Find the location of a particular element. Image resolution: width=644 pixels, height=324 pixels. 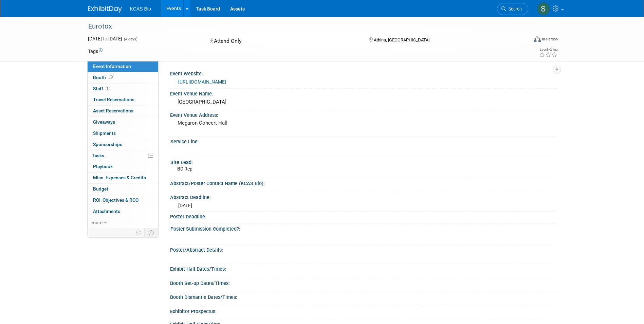

div: Abstract Deadline: is located at coordinates (363, 196).